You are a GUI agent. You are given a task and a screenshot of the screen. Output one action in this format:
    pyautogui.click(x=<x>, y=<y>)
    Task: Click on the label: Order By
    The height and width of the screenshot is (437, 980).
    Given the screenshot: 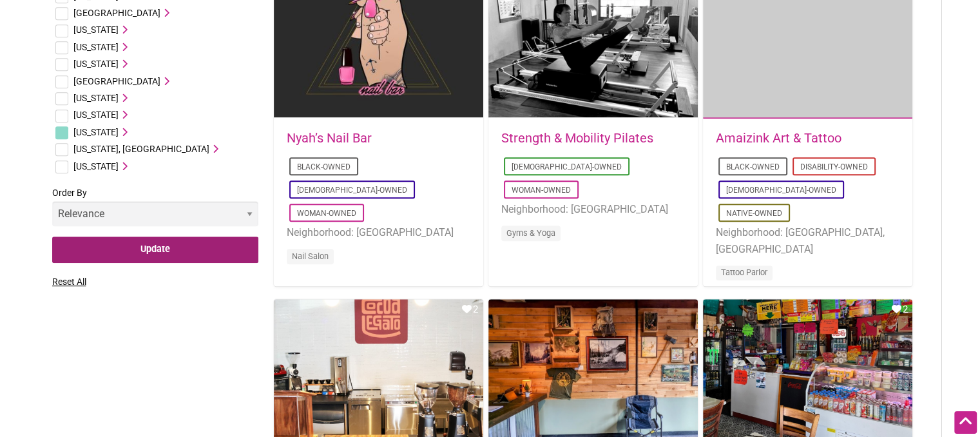 What is the action you would take?
    pyautogui.click(x=155, y=211)
    